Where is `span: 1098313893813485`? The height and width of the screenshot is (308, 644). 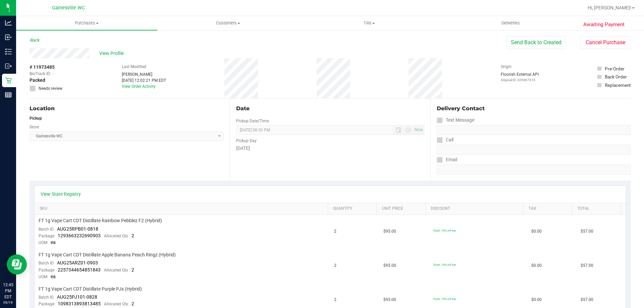 span: 1098313893813485 is located at coordinates (79, 304).